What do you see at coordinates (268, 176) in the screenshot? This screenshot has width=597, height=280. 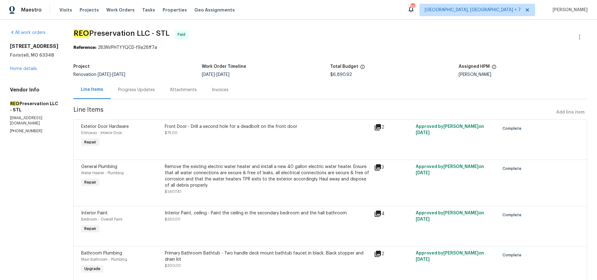 I see `div: Remove the existing electric water heater and install a new 40 gallon electric water heater. Ensu...` at bounding box center [268, 176].